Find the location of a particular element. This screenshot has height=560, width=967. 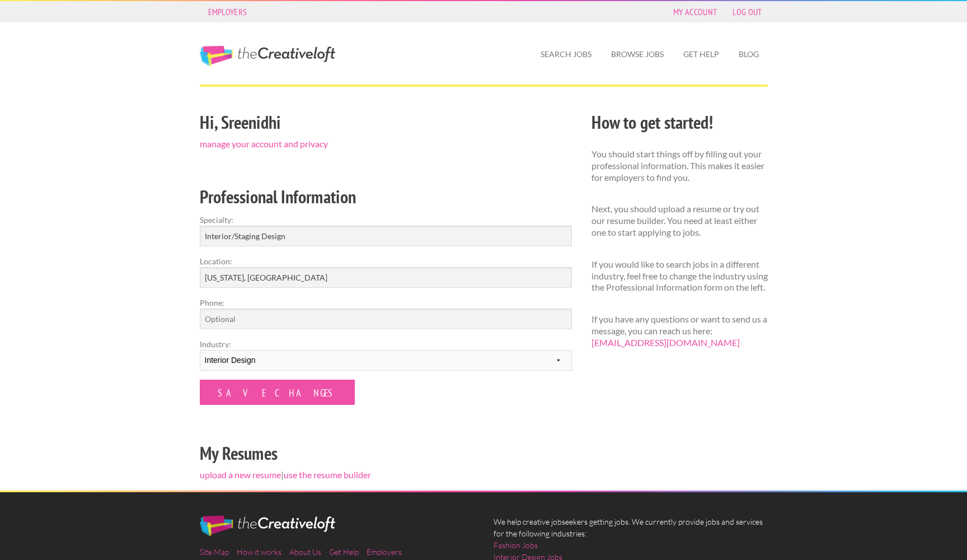

a: Blog is located at coordinates (749, 54).